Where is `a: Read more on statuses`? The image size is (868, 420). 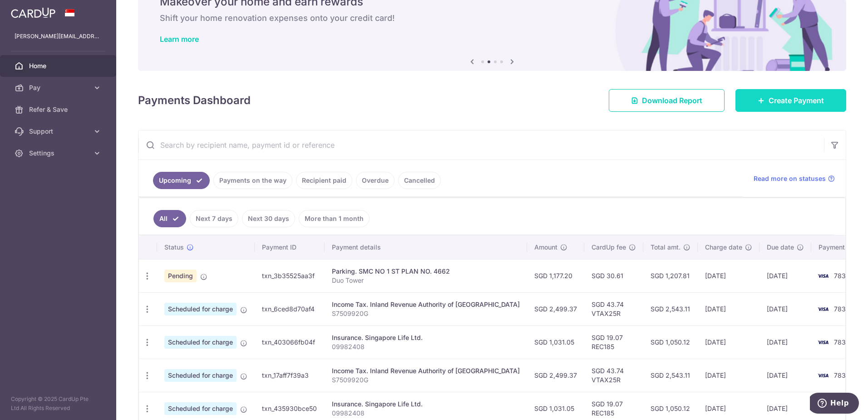 a: Read more on statuses is located at coordinates (794, 178).